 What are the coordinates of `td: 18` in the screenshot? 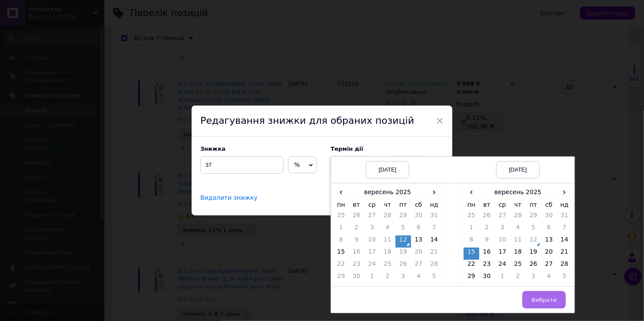 It's located at (388, 253).